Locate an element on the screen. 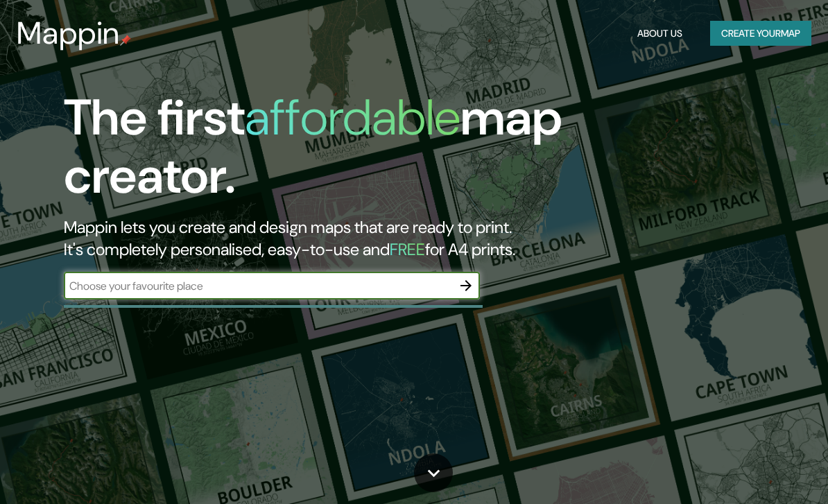 This screenshot has height=504, width=828. h1: The first map creator. is located at coordinates (394, 153).